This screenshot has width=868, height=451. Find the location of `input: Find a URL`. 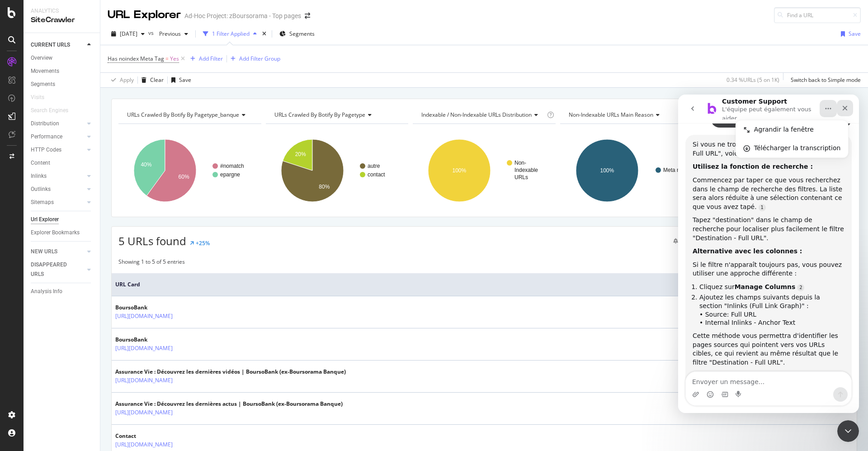

input: Find a URL is located at coordinates (817, 15).